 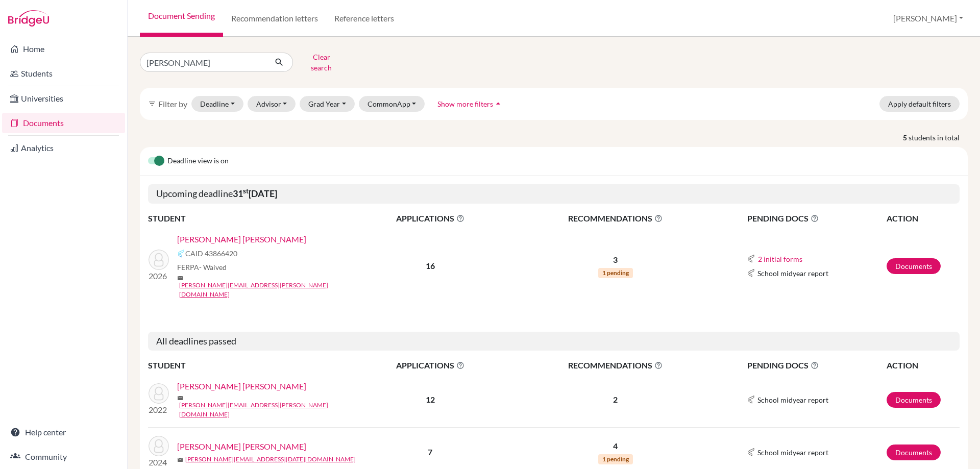 What do you see at coordinates (29, 18) in the screenshot?
I see `img: Bridge-U` at bounding box center [29, 18].